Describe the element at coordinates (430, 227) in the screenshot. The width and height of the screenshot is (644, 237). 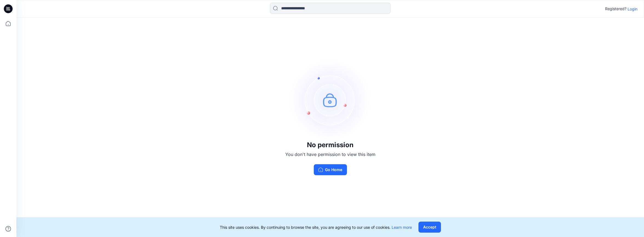
I see `button: Accept` at that location.